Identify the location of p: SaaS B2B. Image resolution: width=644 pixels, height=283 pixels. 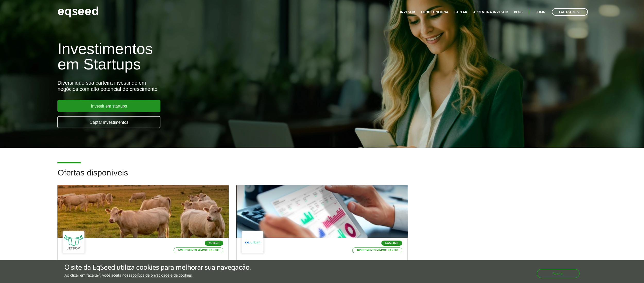
(392, 243).